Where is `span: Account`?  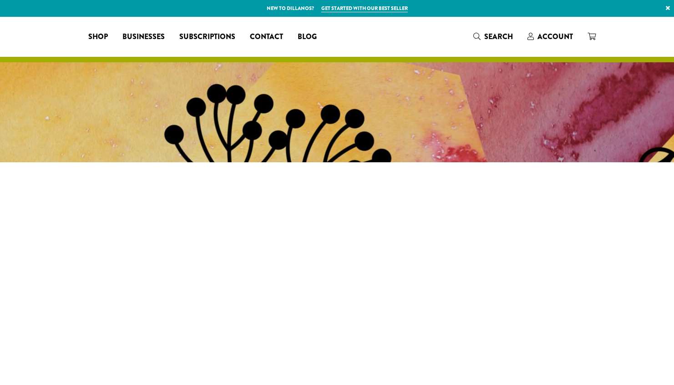
span: Account is located at coordinates (555, 36).